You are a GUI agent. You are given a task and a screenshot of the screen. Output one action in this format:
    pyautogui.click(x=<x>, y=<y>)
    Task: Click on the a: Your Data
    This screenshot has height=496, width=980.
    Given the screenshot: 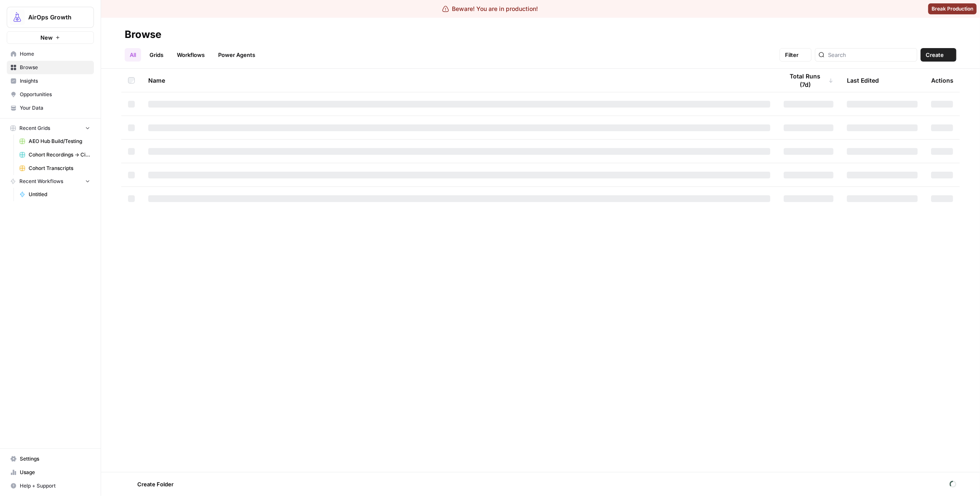 What is the action you would take?
    pyautogui.click(x=50, y=108)
    